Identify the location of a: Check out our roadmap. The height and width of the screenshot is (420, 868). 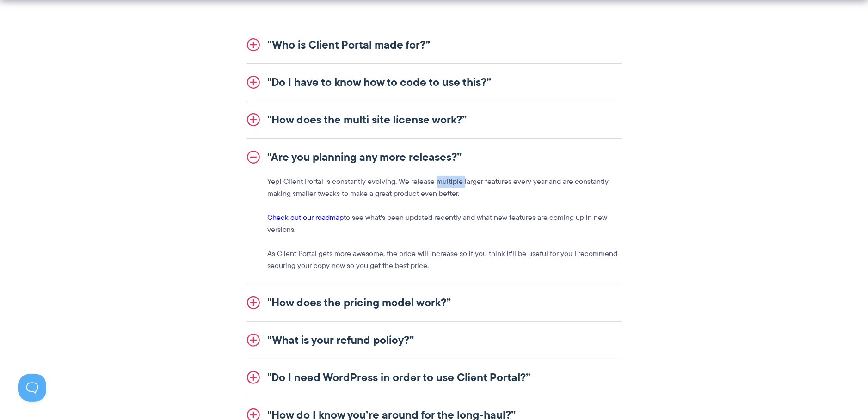
(306, 217).